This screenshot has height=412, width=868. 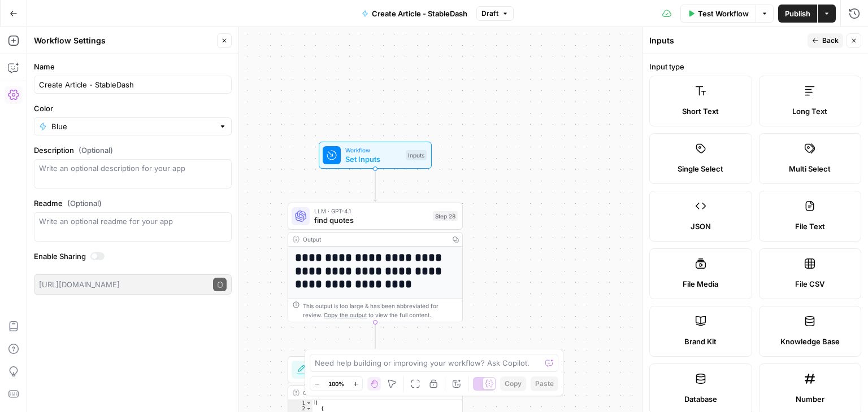 What do you see at coordinates (700, 284) in the screenshot?
I see `span: File Media` at bounding box center [700, 284].